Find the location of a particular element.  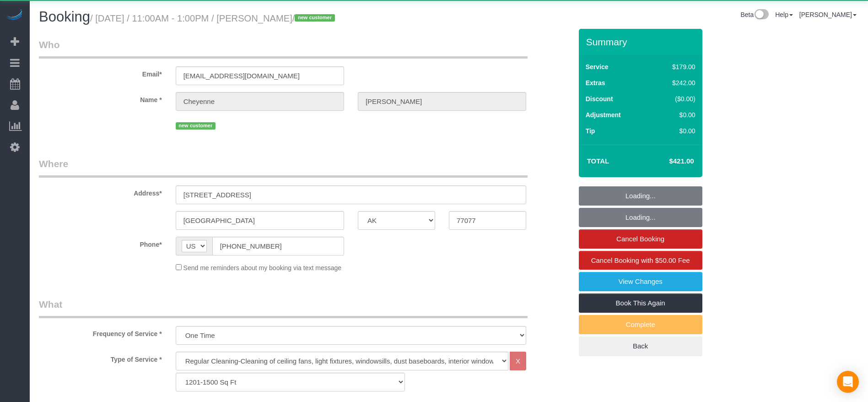

div: $242.00 is located at coordinates (674, 83).